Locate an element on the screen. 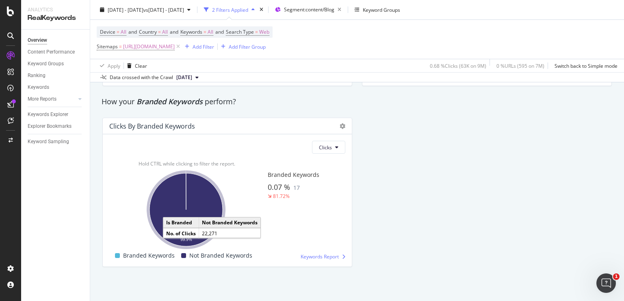  button: Segment:content/Blog is located at coordinates (308, 10).